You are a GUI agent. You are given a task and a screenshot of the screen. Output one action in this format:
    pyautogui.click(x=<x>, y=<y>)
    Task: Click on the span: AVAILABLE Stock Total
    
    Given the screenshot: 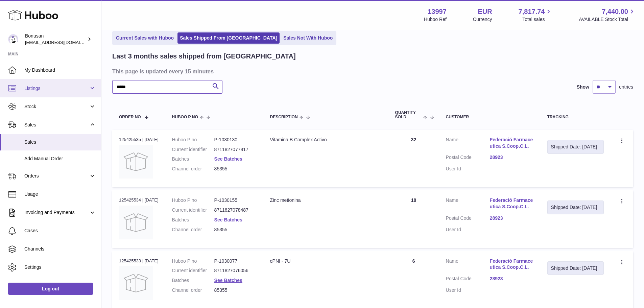 What is the action you would take?
    pyautogui.click(x=607, y=19)
    